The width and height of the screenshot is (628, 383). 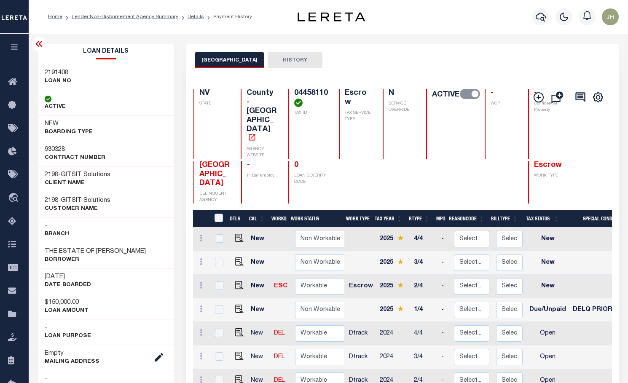 I want to click on span: 0, so click(x=296, y=165).